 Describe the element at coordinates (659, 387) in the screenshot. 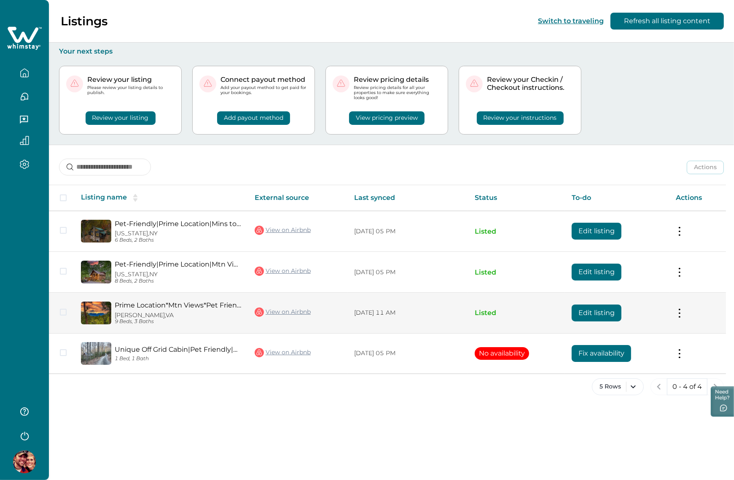

I see `button: previous page` at that location.